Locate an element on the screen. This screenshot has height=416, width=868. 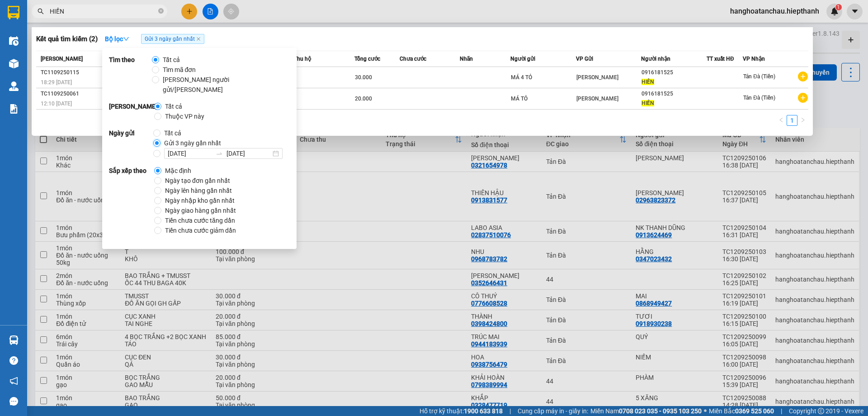
li: Previous Page is located at coordinates (782, 121).